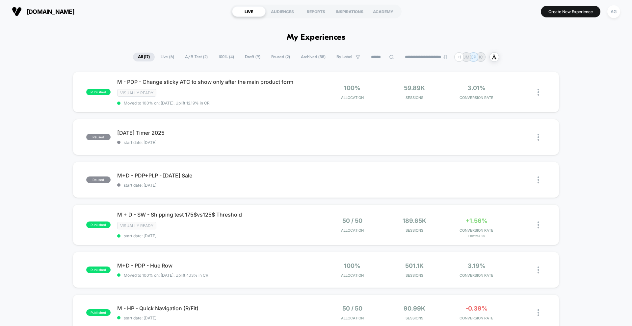 The width and height of the screenshot is (632, 326). What do you see at coordinates (414, 309) in the screenshot?
I see `span: 90.99k` at bounding box center [414, 309].